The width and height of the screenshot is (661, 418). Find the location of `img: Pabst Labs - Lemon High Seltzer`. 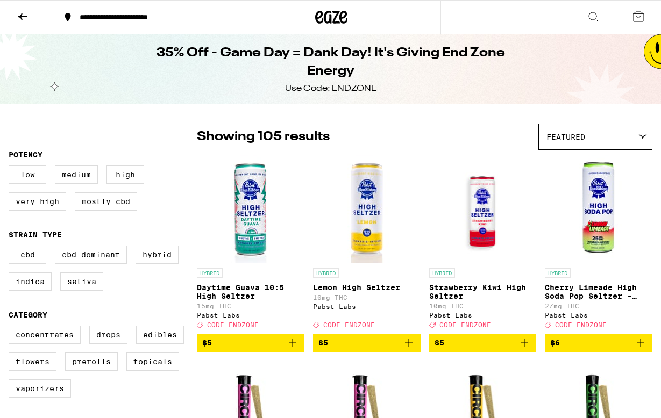

img: Pabst Labs - Lemon High Seltzer is located at coordinates (367, 209).